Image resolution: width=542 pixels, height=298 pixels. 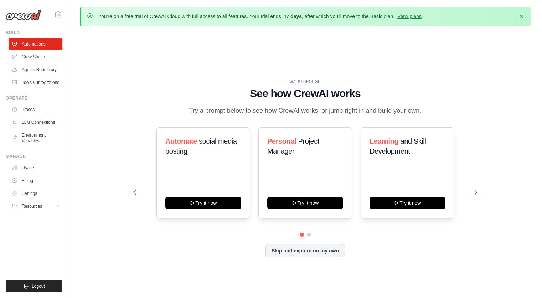 What do you see at coordinates (35, 123) in the screenshot?
I see `a: LLM Connections` at bounding box center [35, 123].